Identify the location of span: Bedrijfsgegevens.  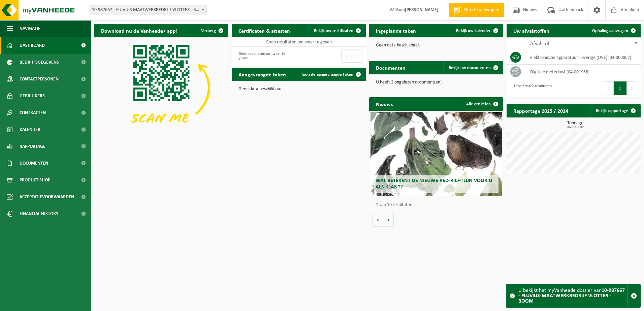
(39, 62).